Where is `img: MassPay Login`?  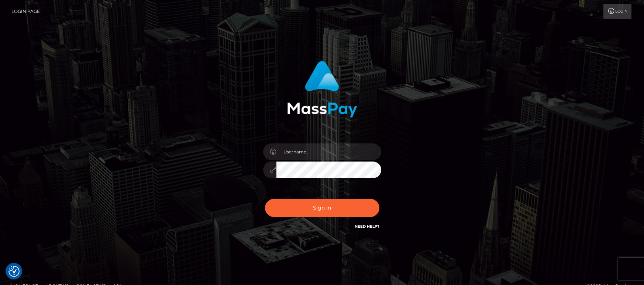
img: MassPay Login is located at coordinates (322, 89).